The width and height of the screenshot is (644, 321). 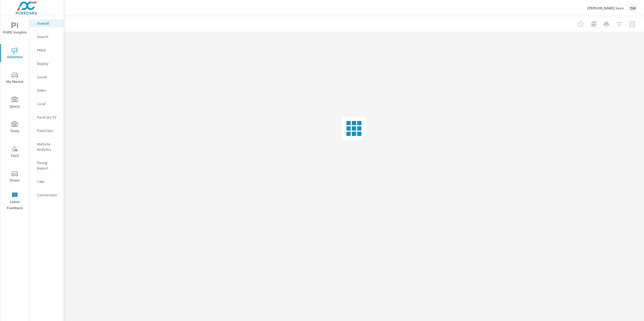 I want to click on span: My Market, so click(x=15, y=78).